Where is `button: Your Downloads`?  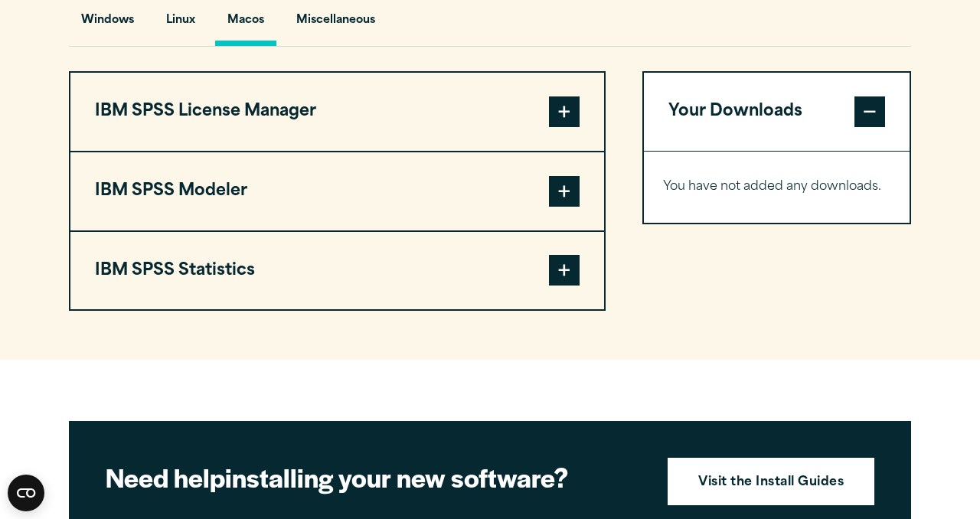
button: Your Downloads is located at coordinates (777, 112).